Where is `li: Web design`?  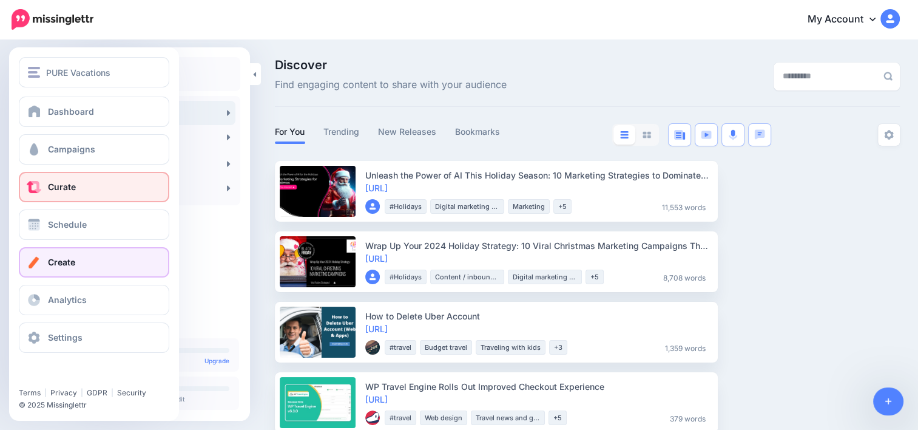
li: Web design is located at coordinates (443, 417).